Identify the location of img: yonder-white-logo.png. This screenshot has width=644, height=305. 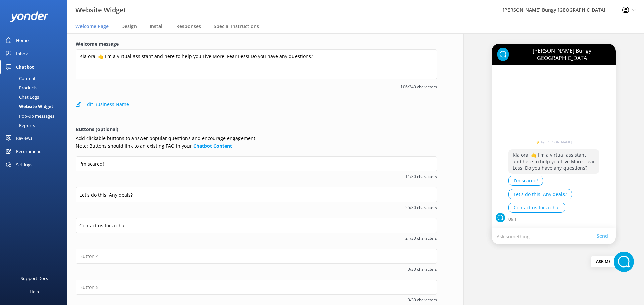
(29, 17).